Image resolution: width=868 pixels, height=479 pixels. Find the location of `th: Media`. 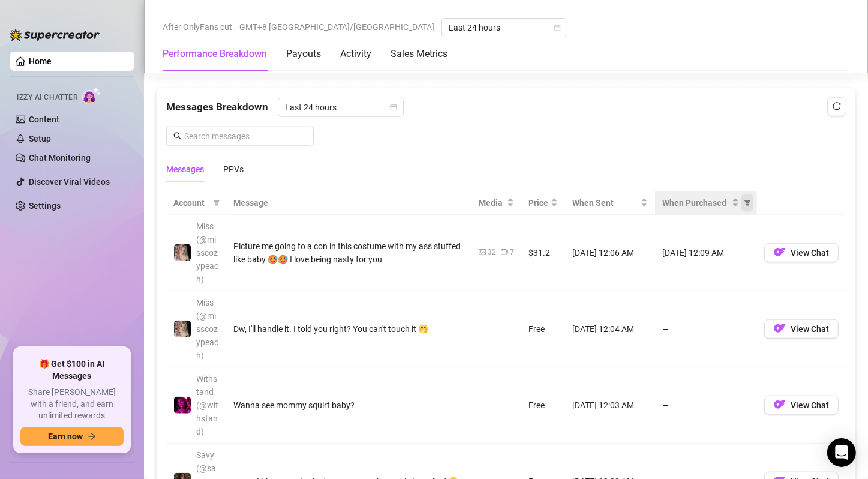

th: Media is located at coordinates (496, 203).